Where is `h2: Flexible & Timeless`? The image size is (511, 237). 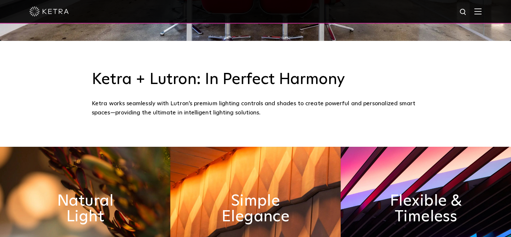 h2: Flexible & Timeless is located at coordinates (426, 209).